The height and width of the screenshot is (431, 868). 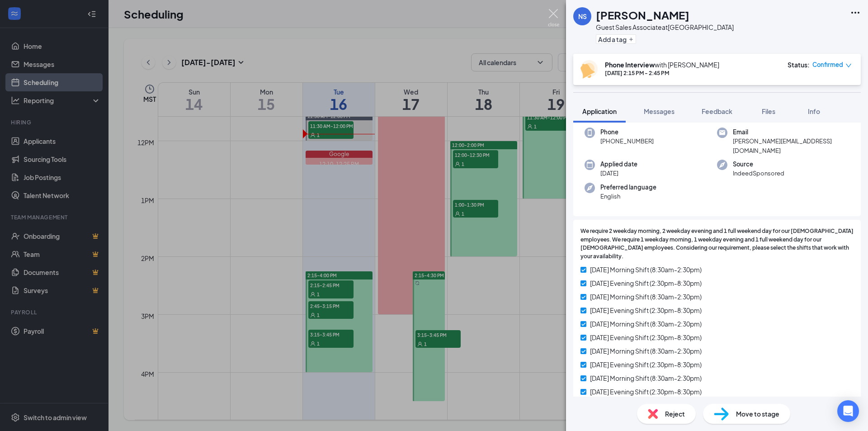 What do you see at coordinates (659, 111) in the screenshot?
I see `span: Messages` at bounding box center [659, 111].